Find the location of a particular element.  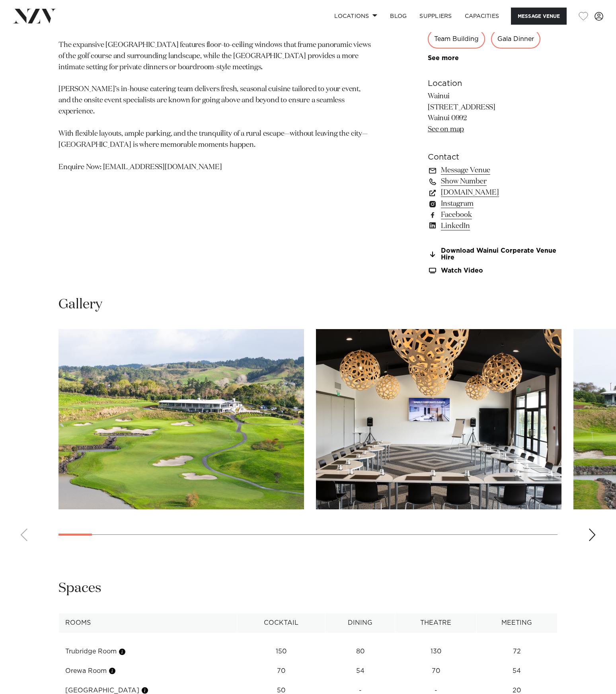

th: Meeting is located at coordinates (517, 623).